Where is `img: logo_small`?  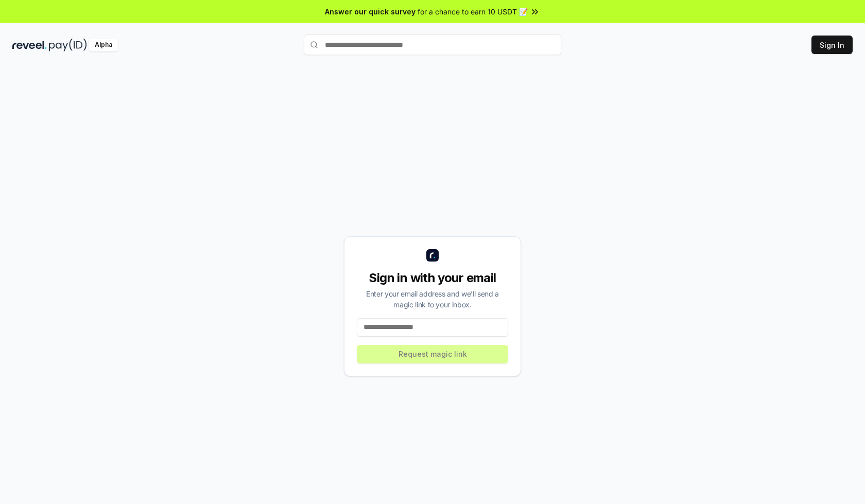
img: logo_small is located at coordinates (432, 255).